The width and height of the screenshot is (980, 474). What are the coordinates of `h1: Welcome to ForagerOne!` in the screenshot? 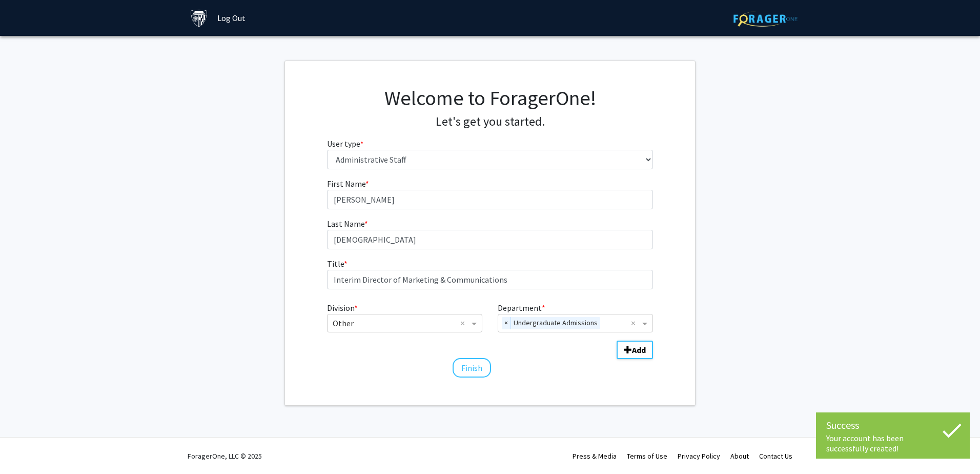 It's located at (490, 98).